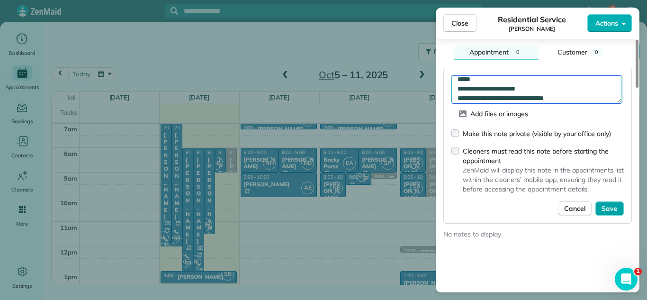 The width and height of the screenshot is (647, 300). What do you see at coordinates (532, 19) in the screenshot?
I see `span: Residential Service` at bounding box center [532, 19].